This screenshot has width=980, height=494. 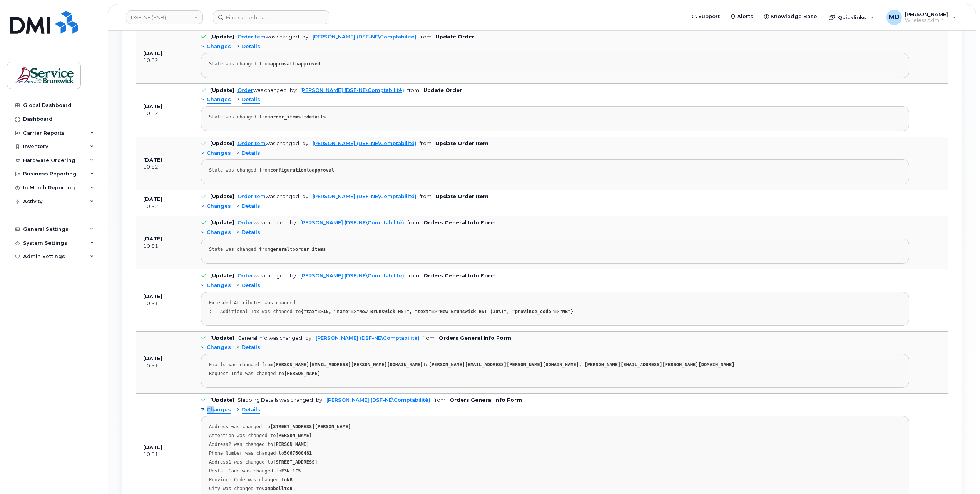 What do you see at coordinates (705, 16) in the screenshot?
I see `a: Support` at bounding box center [705, 16].